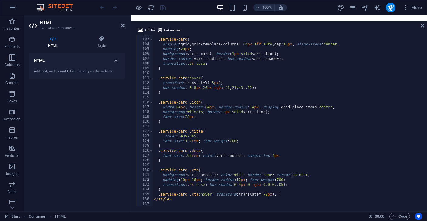 This screenshot has height=221, width=427. Describe the element at coordinates (145, 98) in the screenshot. I see `div: 115` at that location.